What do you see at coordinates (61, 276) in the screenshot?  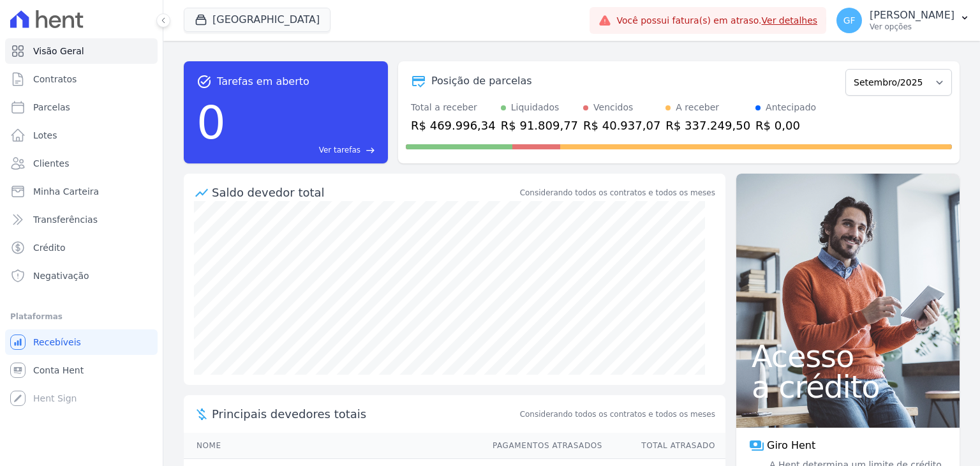 I see `span: Negativação` at bounding box center [61, 276].